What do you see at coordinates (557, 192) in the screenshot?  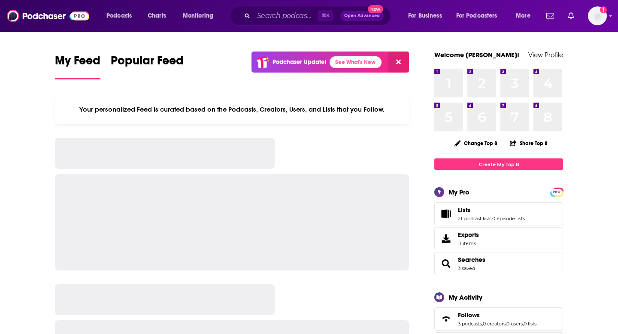 I see `span: PRO` at bounding box center [557, 192].